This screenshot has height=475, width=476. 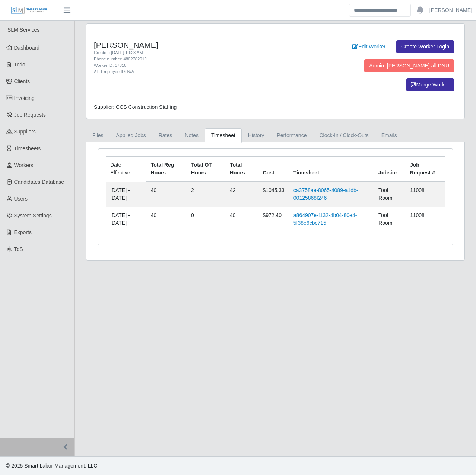 I want to click on a: Timesheet, so click(x=223, y=135).